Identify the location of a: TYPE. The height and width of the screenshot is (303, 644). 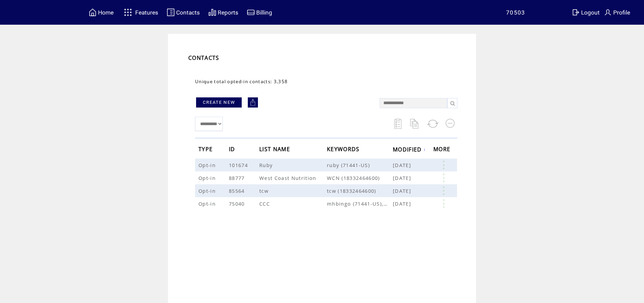
(206, 149).